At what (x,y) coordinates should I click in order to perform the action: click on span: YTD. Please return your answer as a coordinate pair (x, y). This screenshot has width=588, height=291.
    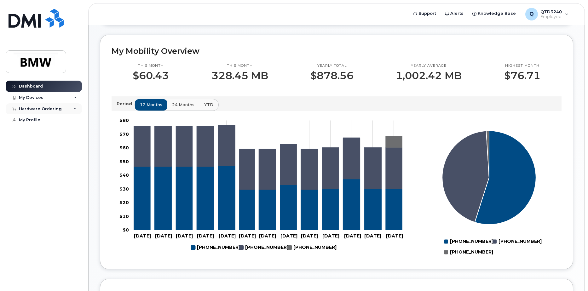
    Looking at the image, I should click on (208, 105).